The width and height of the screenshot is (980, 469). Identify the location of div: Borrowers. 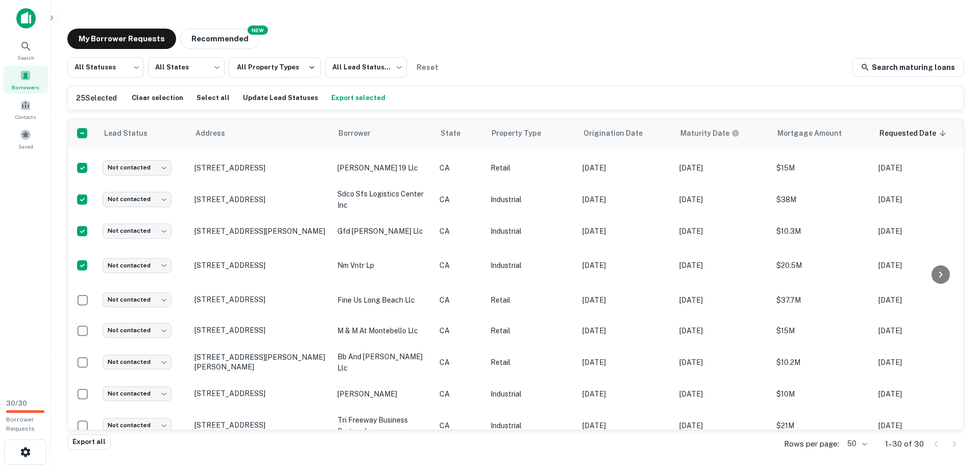
(26, 80).